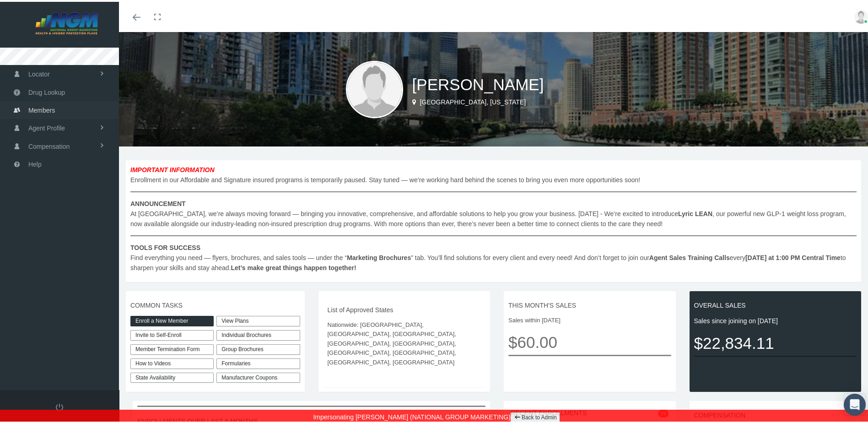  Describe the element at coordinates (493, 217) in the screenshot. I see `span: Enrollment in our Affordable and Signature insured programs is temporarily paused. Stay tuned — w...` at that location.